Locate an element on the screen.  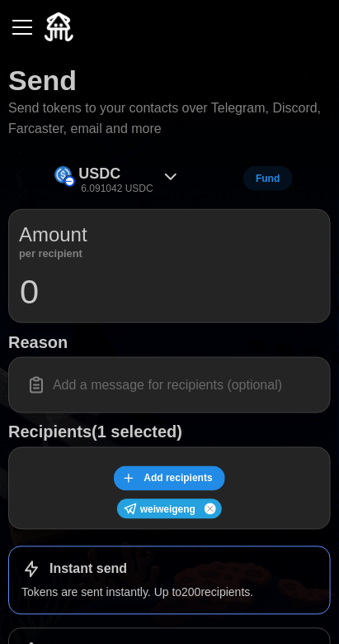
h1: Reason is located at coordinates (170, 342).